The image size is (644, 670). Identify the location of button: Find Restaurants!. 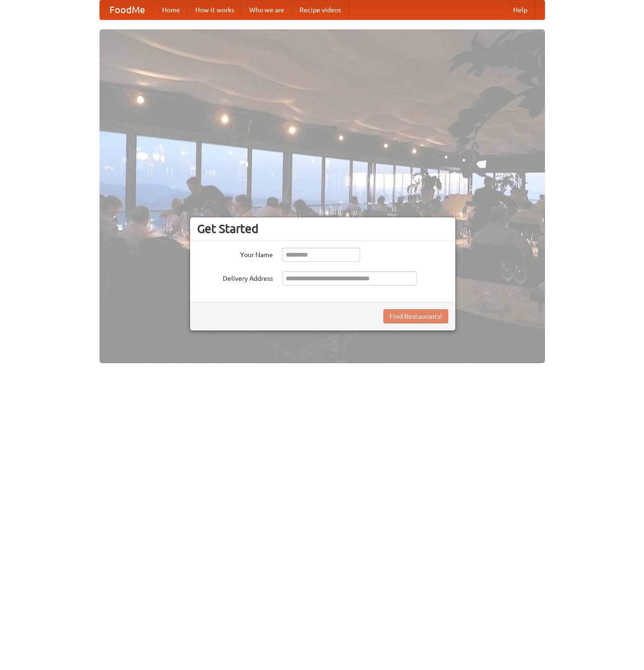
(415, 316).